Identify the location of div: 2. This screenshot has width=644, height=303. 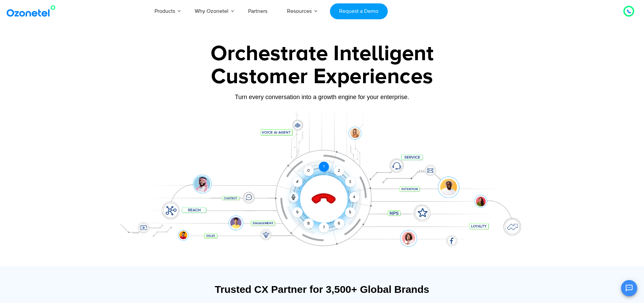
(339, 171).